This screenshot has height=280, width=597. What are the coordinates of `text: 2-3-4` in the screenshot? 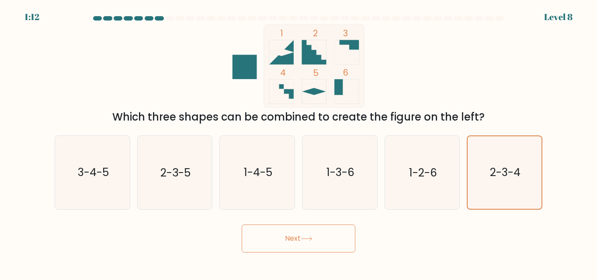 It's located at (506, 173).